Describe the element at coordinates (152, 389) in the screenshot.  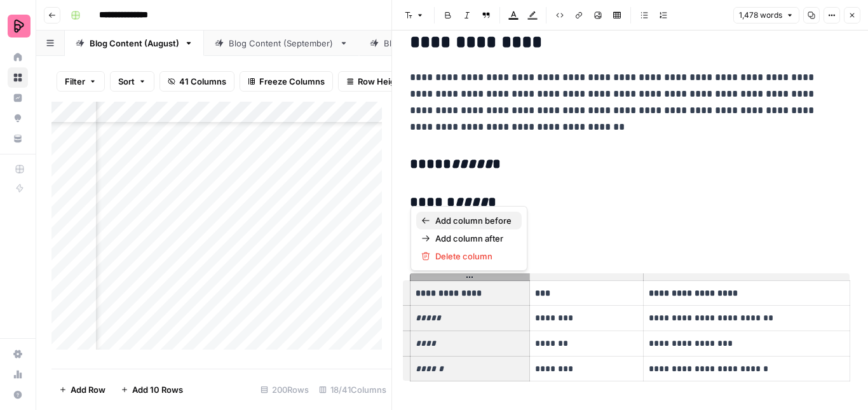
I see `button: Add 10 Rows` at that location.